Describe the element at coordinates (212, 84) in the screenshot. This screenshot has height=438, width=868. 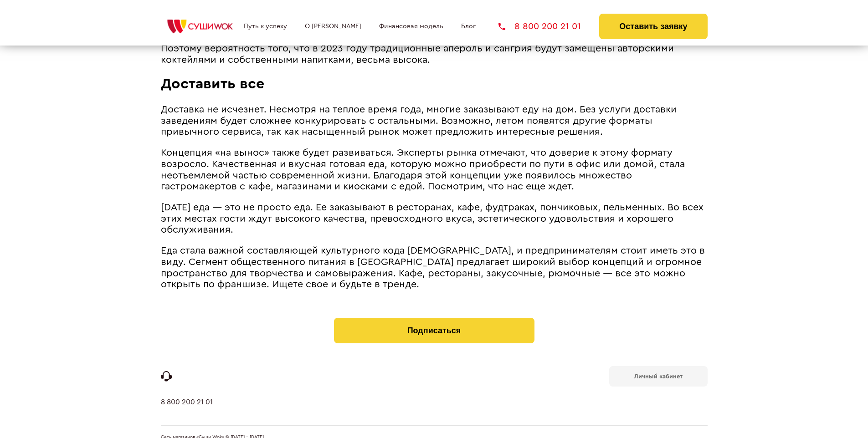
I see `span: Доставить все` at that location.